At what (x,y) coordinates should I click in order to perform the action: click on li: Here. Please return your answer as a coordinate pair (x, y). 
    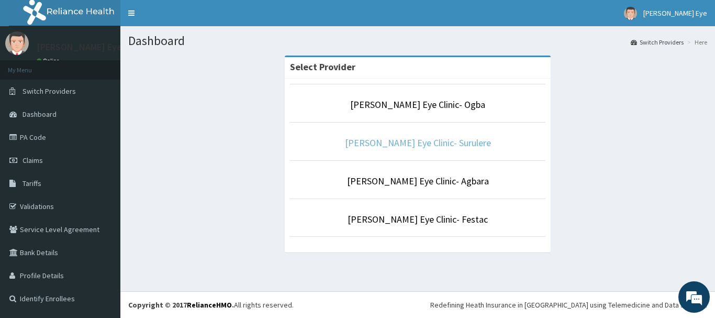
    Looking at the image, I should click on (695, 42).